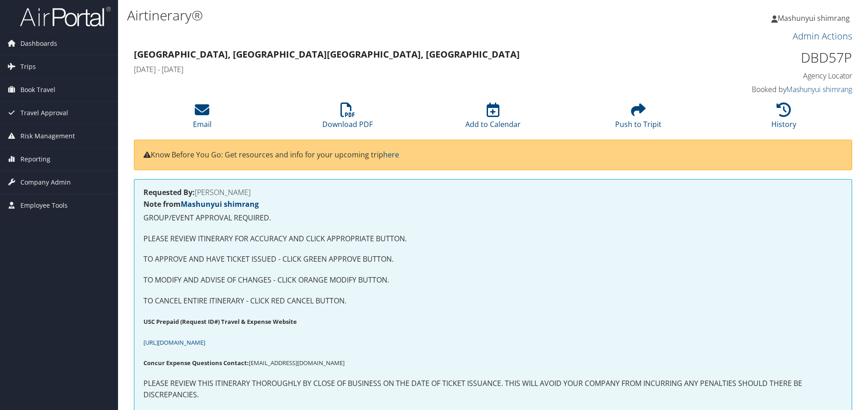  I want to click on span: Book Travel, so click(38, 90).